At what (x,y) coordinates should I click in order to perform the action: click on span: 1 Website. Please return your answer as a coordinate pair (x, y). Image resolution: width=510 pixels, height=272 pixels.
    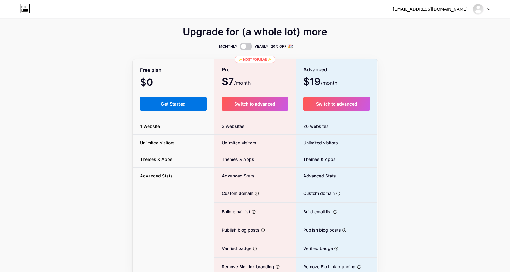
    Looking at the image, I should click on (150, 126).